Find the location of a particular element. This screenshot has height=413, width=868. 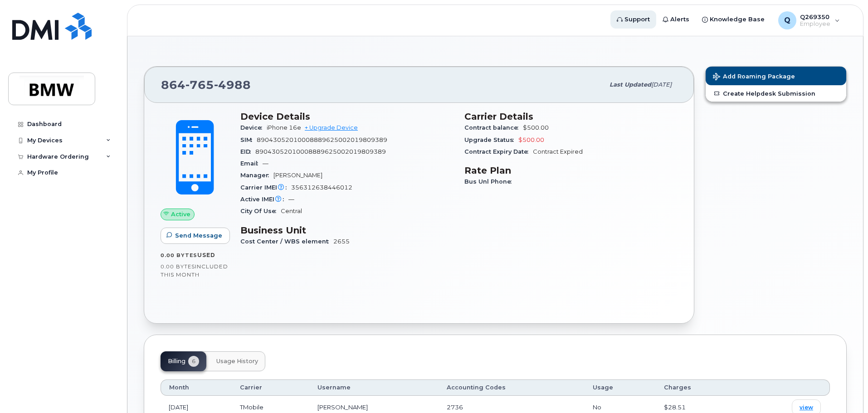

span: view is located at coordinates (806, 408).